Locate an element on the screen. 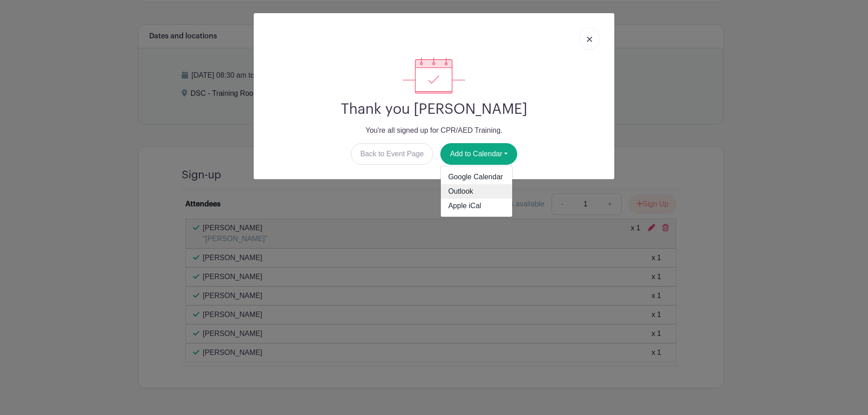  img: signup_complete-c468d5dda3e2740ee63a24cb0ba0d3ce5d8a4ecd24259e683200fb1569d990c8.svg is located at coordinates (434, 76).